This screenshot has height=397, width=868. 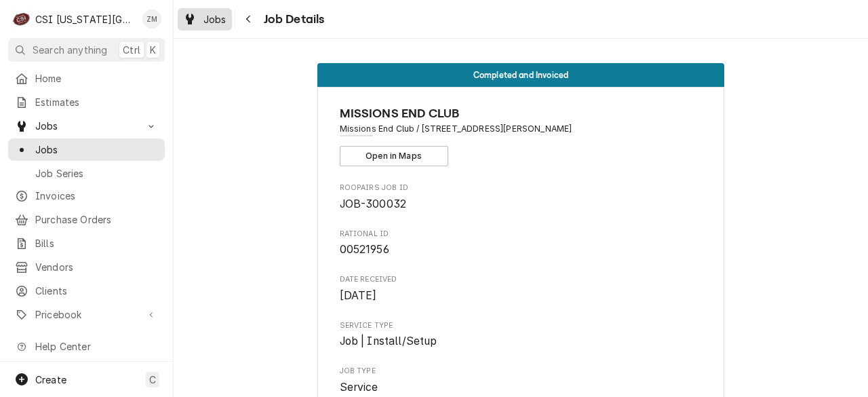 I want to click on div: C, so click(x=21, y=19).